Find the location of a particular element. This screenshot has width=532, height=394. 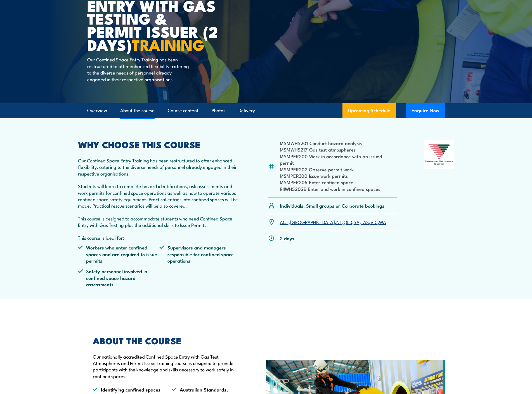

strong: TRAINING is located at coordinates (168, 44).